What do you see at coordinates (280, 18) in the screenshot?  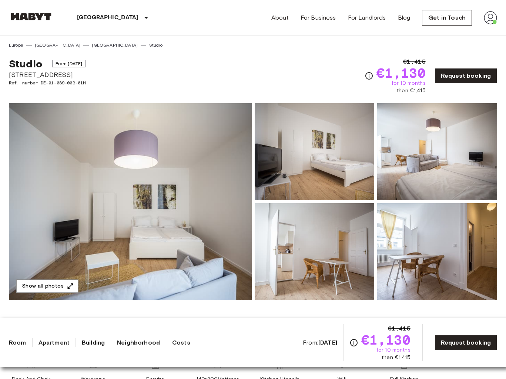 I see `a: About` at bounding box center [280, 18].